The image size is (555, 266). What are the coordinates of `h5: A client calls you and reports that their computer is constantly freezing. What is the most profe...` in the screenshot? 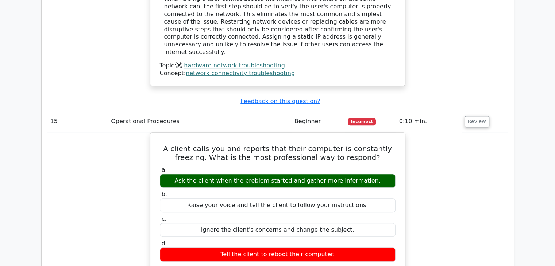 It's located at (277, 153).